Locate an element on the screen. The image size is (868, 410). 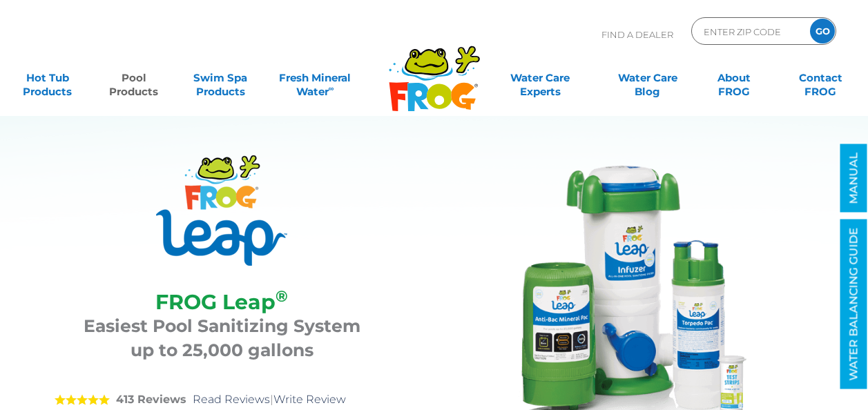
a: PoolProducts is located at coordinates (133, 78).